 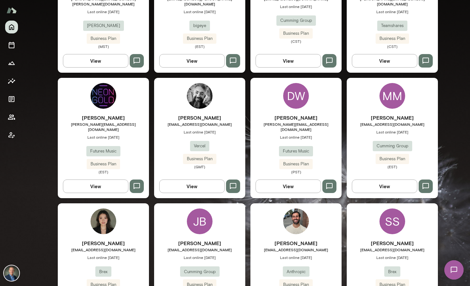 I want to click on span: (PST), so click(x=296, y=172).